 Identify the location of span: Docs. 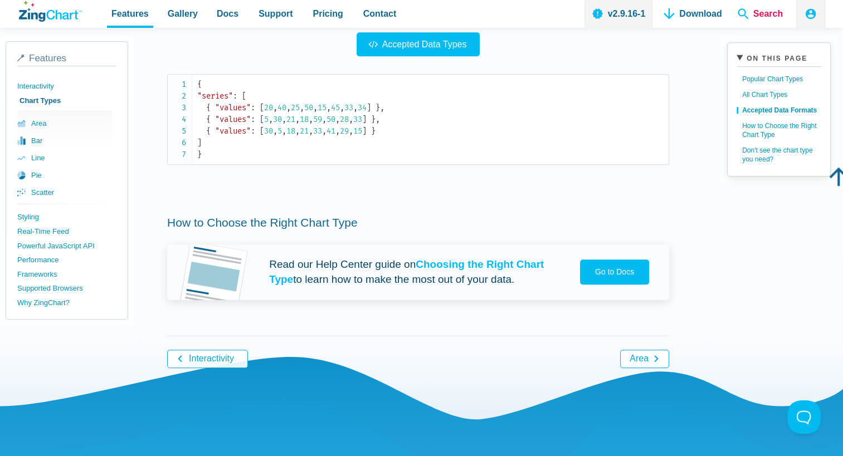
(227, 13).